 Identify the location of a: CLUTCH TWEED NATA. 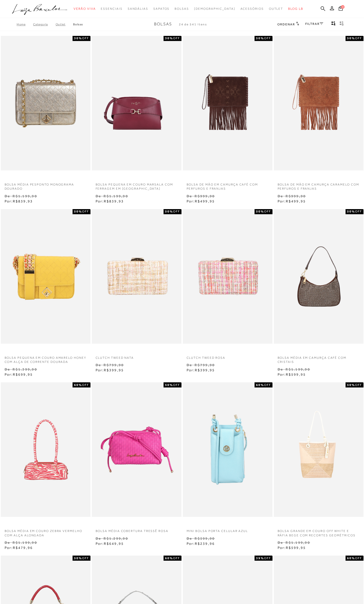
(136, 356).